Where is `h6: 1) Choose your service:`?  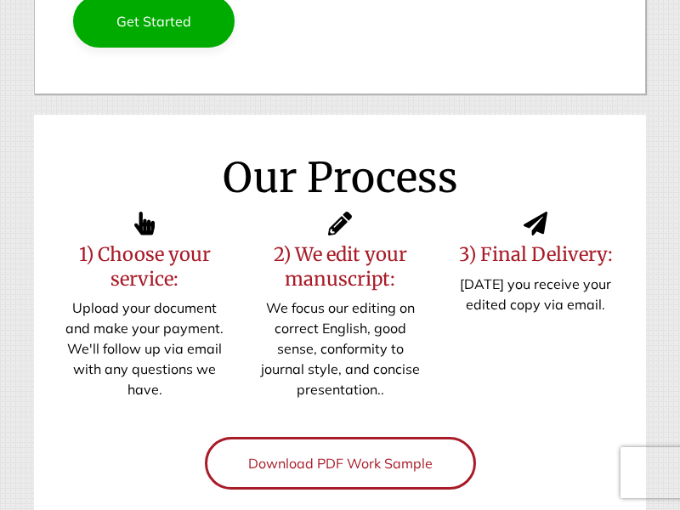 h6: 1) Choose your service: is located at coordinates (144, 266).